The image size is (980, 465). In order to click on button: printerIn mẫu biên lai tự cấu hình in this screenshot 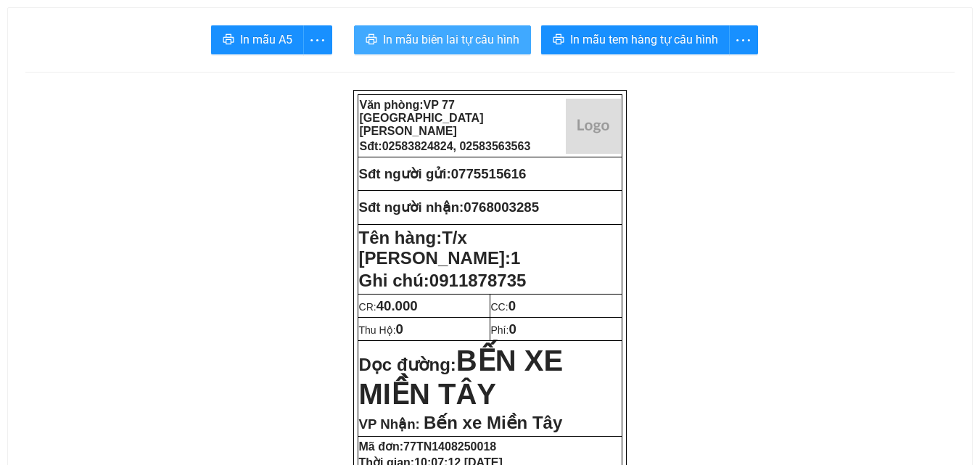, I will do `click(442, 40)`.